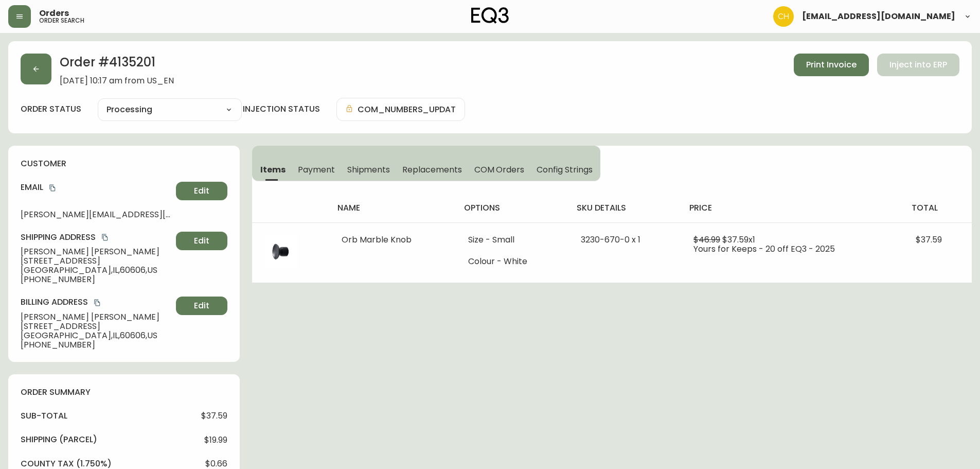  What do you see at coordinates (377, 240) in the screenshot?
I see `span: Orb Marble Knob` at bounding box center [377, 240].